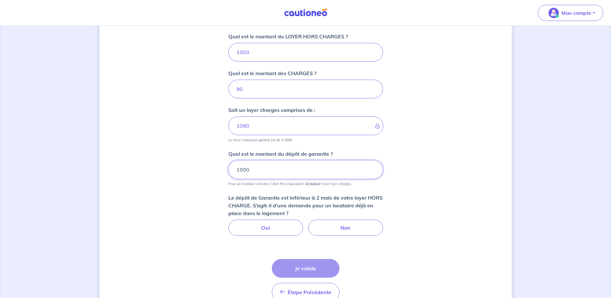 This screenshot has height=298, width=611. I want to click on input: 80 €, so click(306, 89).